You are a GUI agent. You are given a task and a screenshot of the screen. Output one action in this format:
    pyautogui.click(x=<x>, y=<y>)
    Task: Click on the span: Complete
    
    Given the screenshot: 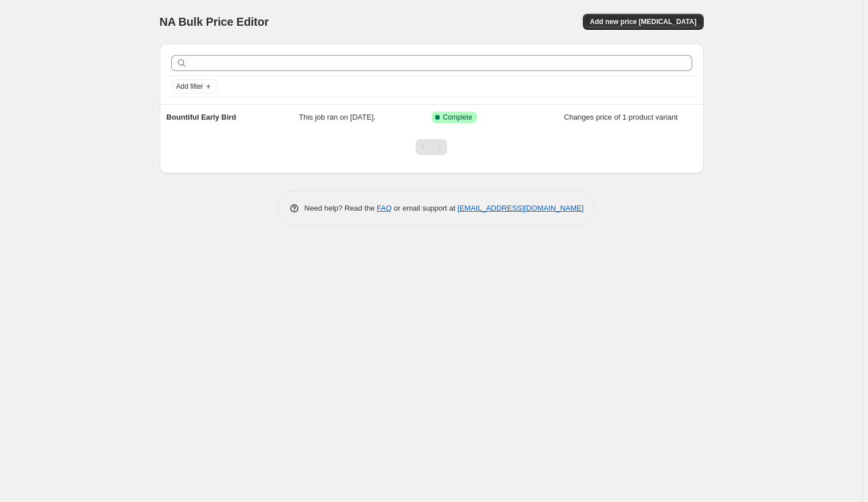 What is the action you would take?
    pyautogui.click(x=457, y=117)
    